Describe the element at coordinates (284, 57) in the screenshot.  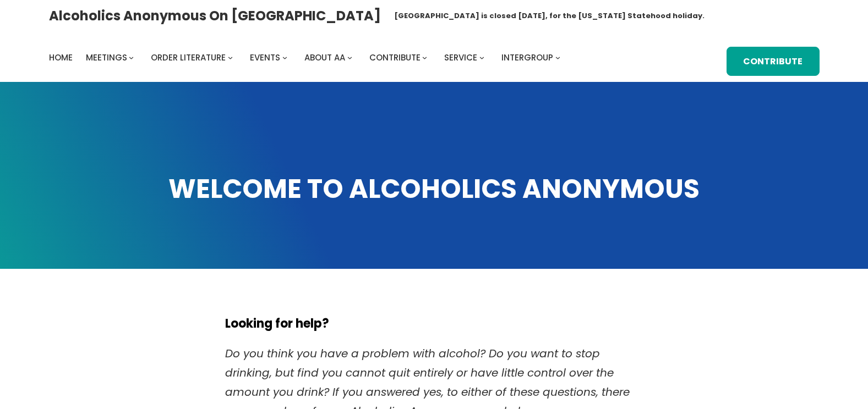
I see `button: Events submenu` at that location.